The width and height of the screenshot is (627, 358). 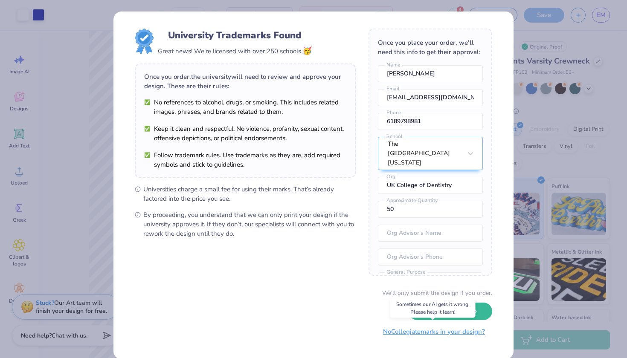 I want to click on div: Once you order, the university will need to review and approve your design. These are their rules:, so click(x=245, y=81).